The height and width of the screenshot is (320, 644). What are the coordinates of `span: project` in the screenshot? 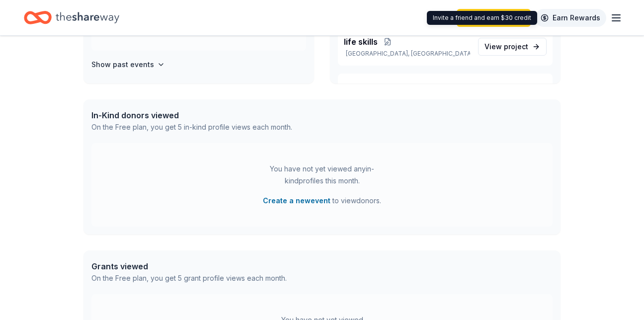 It's located at (516, 46).